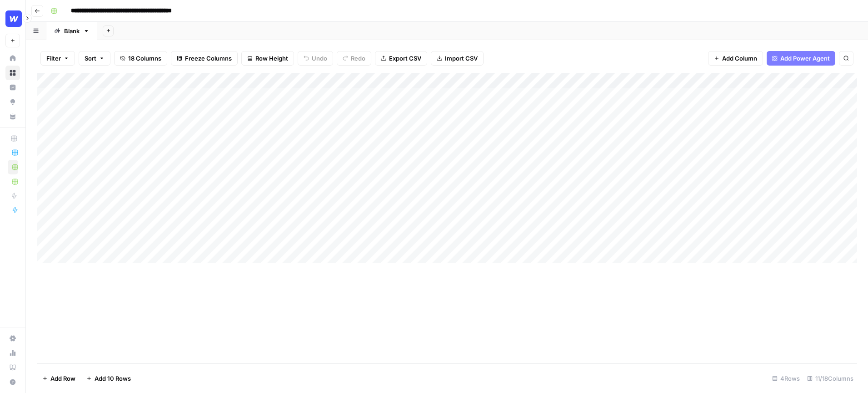  Describe the element at coordinates (354, 58) in the screenshot. I see `button: Redo` at that location.